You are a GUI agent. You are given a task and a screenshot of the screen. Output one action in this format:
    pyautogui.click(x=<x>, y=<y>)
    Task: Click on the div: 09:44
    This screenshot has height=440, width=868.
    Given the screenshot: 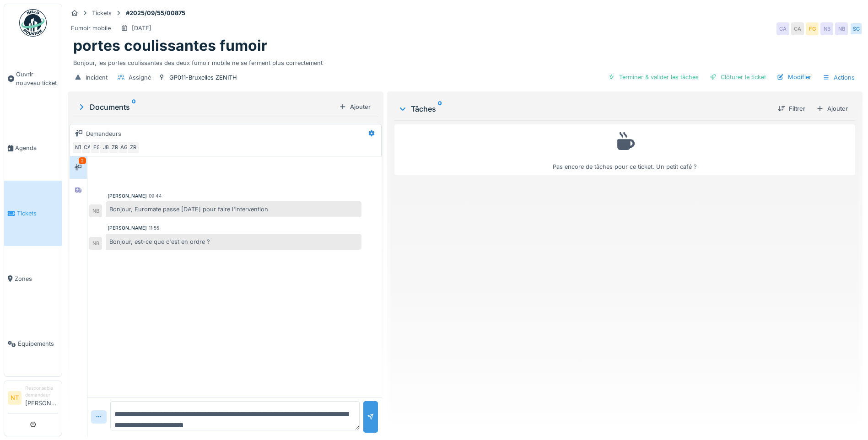 What is the action you would take?
    pyautogui.click(x=155, y=195)
    